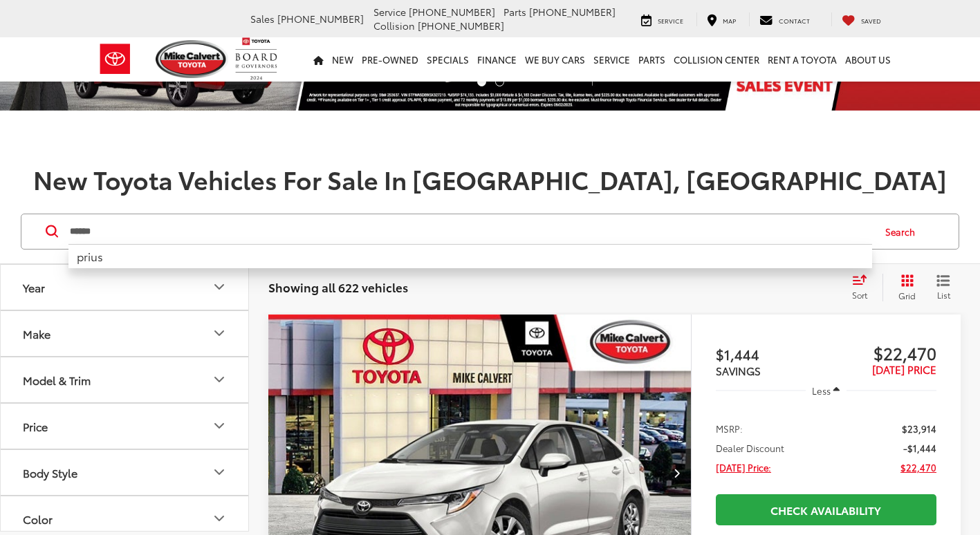 Image resolution: width=980 pixels, height=535 pixels. I want to click on span: Showing all 622 vehicles, so click(338, 287).